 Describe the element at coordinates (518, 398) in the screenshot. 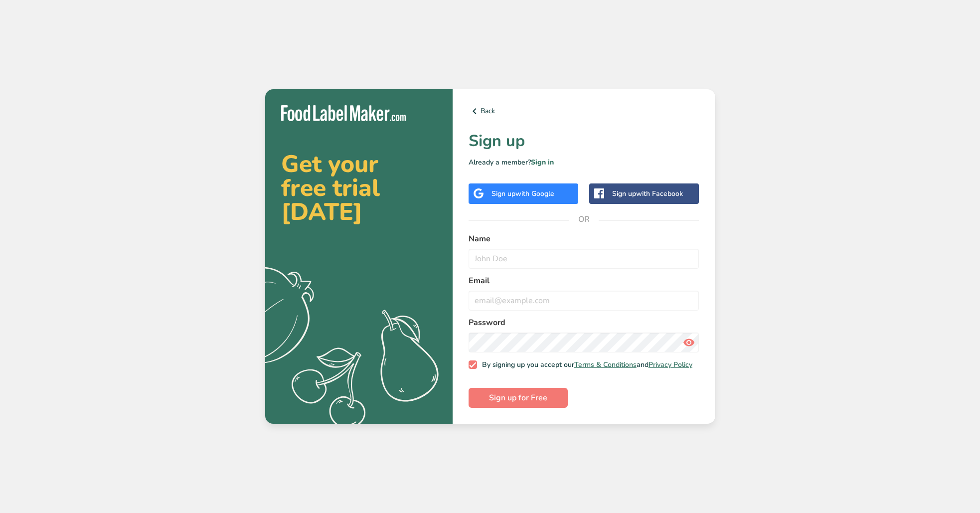

I see `button: Sign up for Free` at that location.